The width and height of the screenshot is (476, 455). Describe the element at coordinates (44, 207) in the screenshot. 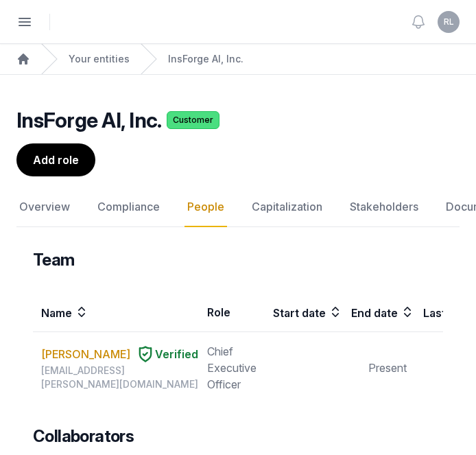

I see `a: Overview` at that location.